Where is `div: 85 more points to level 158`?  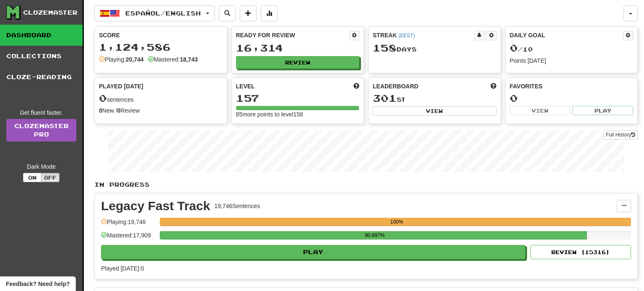
div: 85 more points to level 158 is located at coordinates (297, 114).